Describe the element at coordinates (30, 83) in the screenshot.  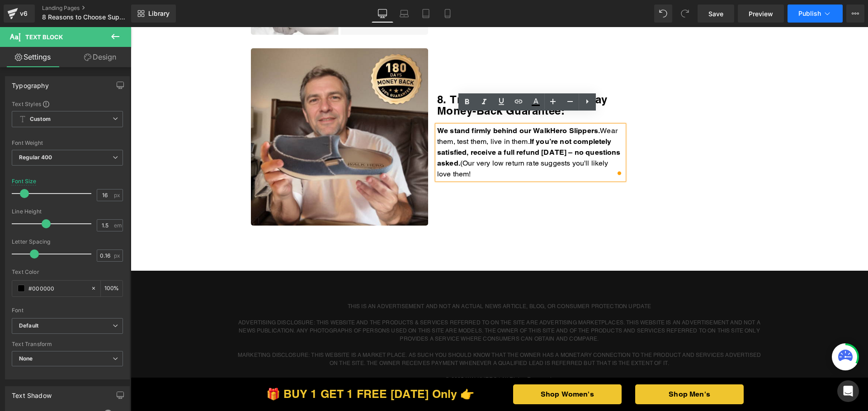
I see `div: Typography` at that location.